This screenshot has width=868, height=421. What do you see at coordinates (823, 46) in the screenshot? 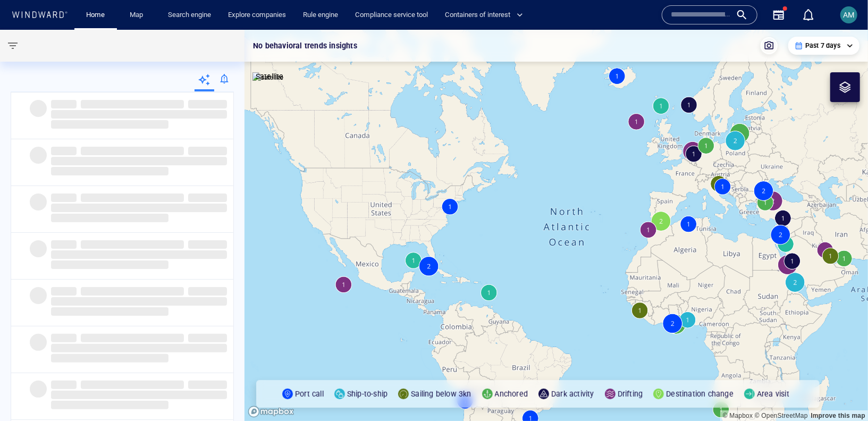
I see `p: Past 7 days` at bounding box center [823, 46].